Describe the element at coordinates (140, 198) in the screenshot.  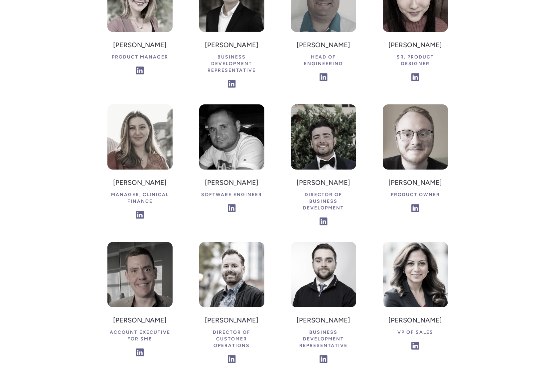
I see `div: Manager, Clinical Finance` at that location.